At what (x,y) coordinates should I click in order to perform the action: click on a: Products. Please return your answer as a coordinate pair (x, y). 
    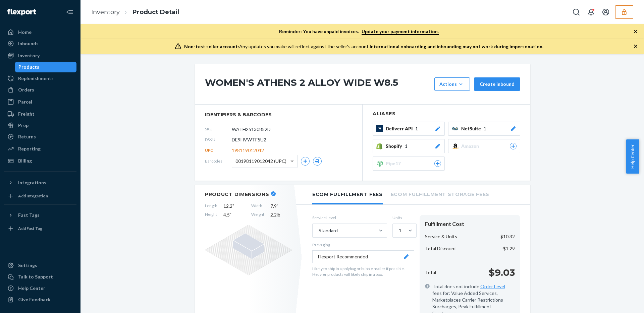
    Looking at the image, I should click on (46, 67).